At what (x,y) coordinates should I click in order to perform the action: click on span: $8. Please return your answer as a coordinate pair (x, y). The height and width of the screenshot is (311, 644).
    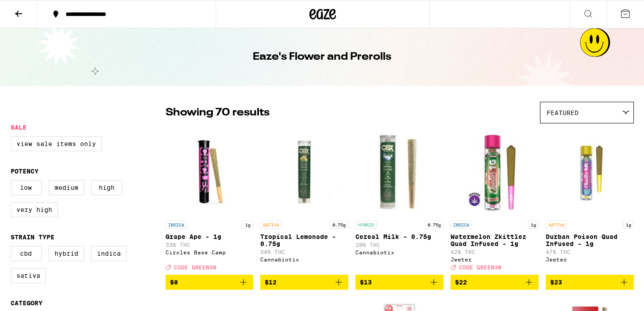
    Looking at the image, I should click on (174, 282).